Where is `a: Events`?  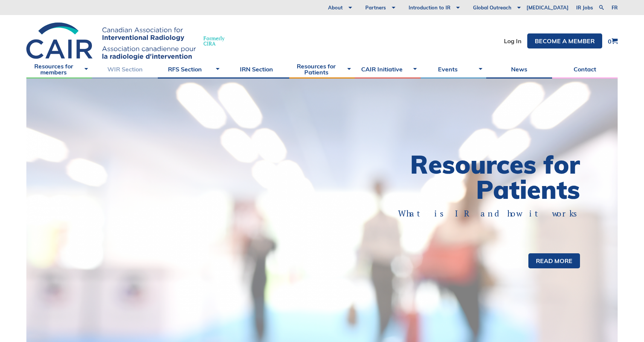 a: Events is located at coordinates (453, 70).